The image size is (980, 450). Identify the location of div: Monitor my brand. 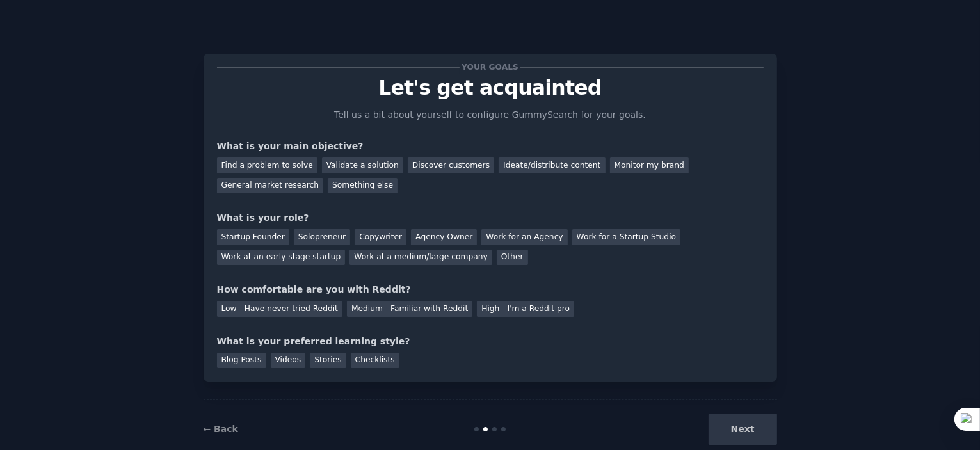
(649, 165).